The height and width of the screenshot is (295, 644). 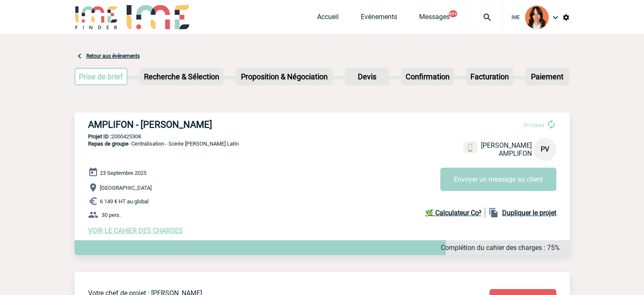 What do you see at coordinates (537, 18) in the screenshot?
I see `img: 94396-2.png` at bounding box center [537, 18].